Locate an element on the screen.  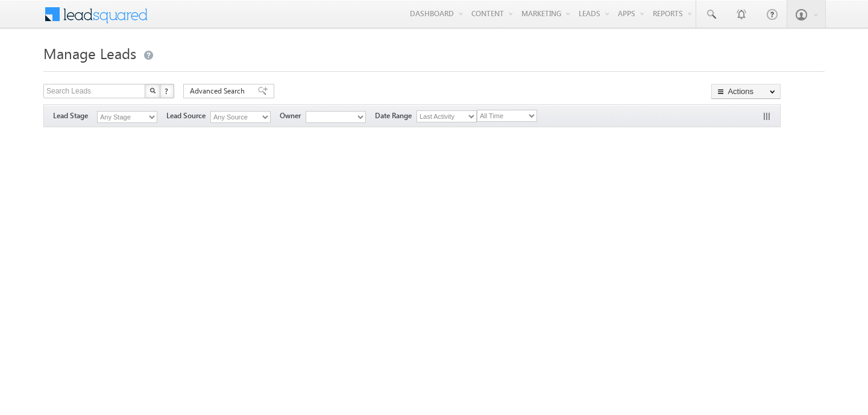
span: Owner is located at coordinates (293, 116).